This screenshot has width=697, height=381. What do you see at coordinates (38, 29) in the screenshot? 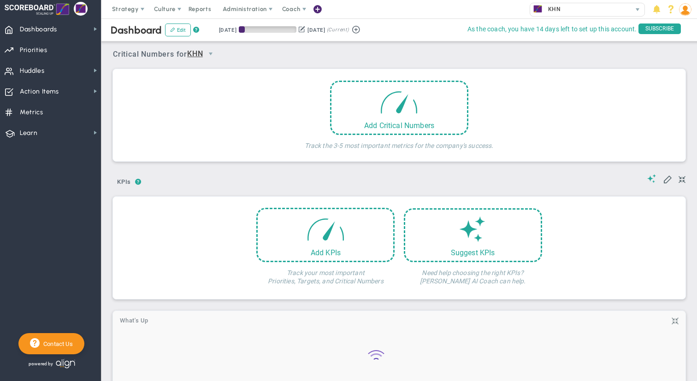
I see `span: Dashboards` at bounding box center [38, 29].